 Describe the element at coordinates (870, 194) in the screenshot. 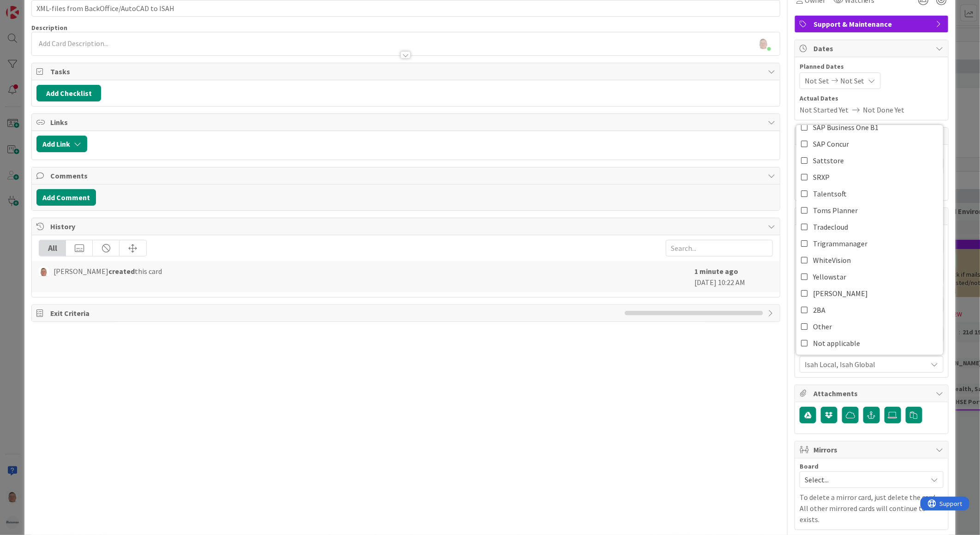

I see `a: Talentsoft` at that location.